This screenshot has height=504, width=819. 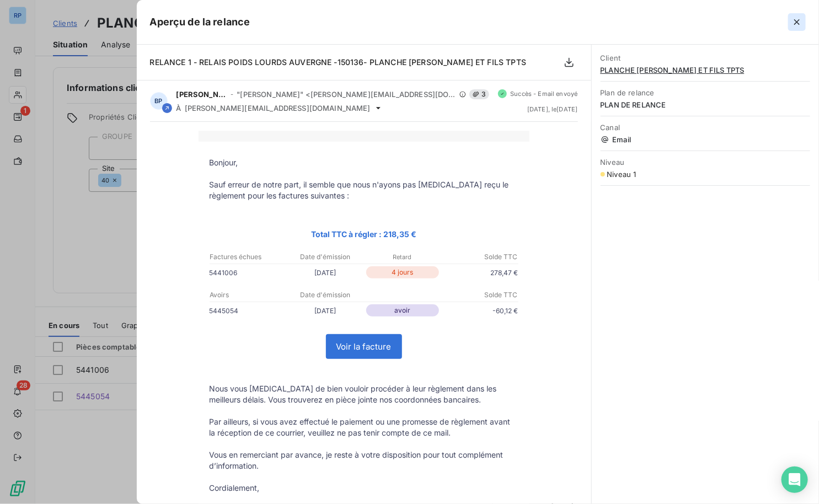 What do you see at coordinates (706, 162) in the screenshot?
I see `span: Niveau` at bounding box center [706, 162].